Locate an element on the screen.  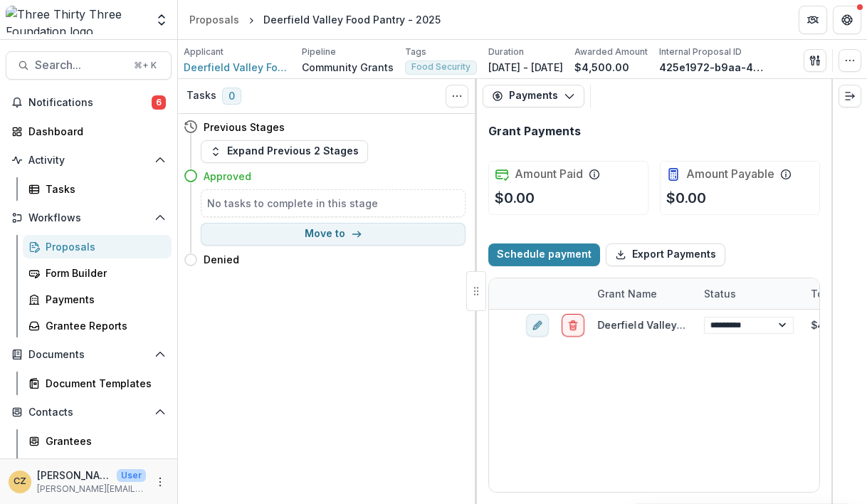
div: Form Builder is located at coordinates (103, 272).